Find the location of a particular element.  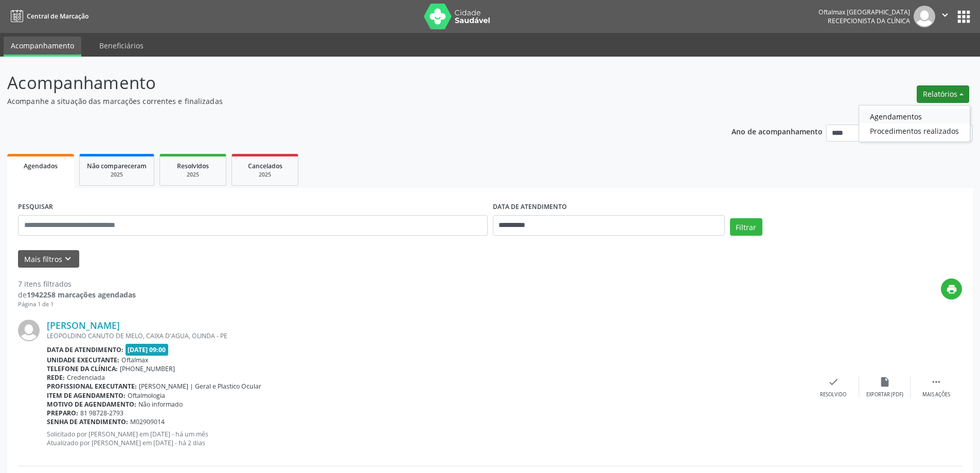

button: Mais filtroskeyboard_arrow_down is located at coordinates (48, 259).